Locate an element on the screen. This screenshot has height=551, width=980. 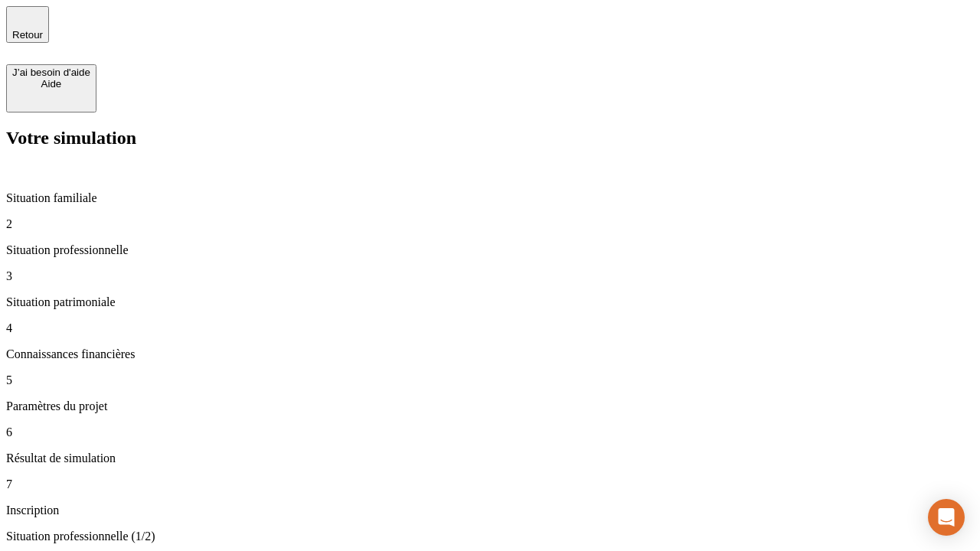
p: 4 is located at coordinates (490, 328).